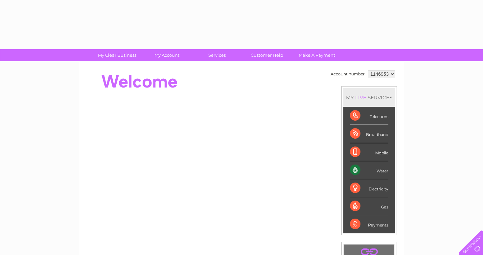  What do you see at coordinates (369, 98) in the screenshot?
I see `div: MY SERVICES` at bounding box center [369, 98].